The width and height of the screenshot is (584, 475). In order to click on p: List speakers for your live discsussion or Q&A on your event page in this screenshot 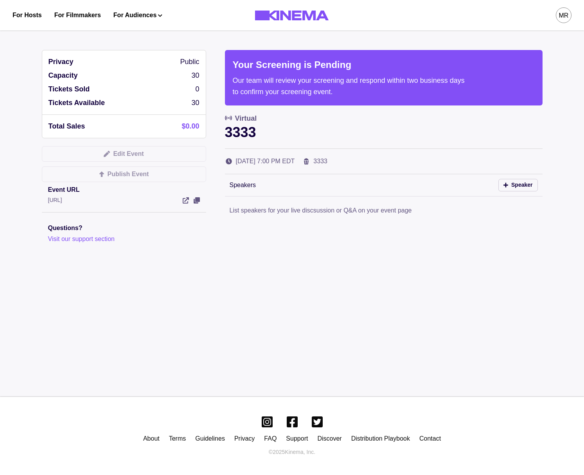, I will do `click(320, 211)`.